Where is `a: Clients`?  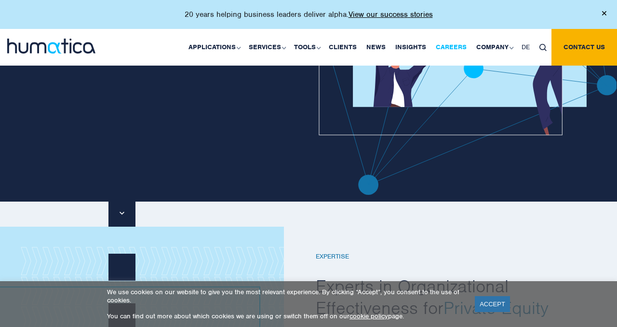 a: Clients is located at coordinates (343, 47).